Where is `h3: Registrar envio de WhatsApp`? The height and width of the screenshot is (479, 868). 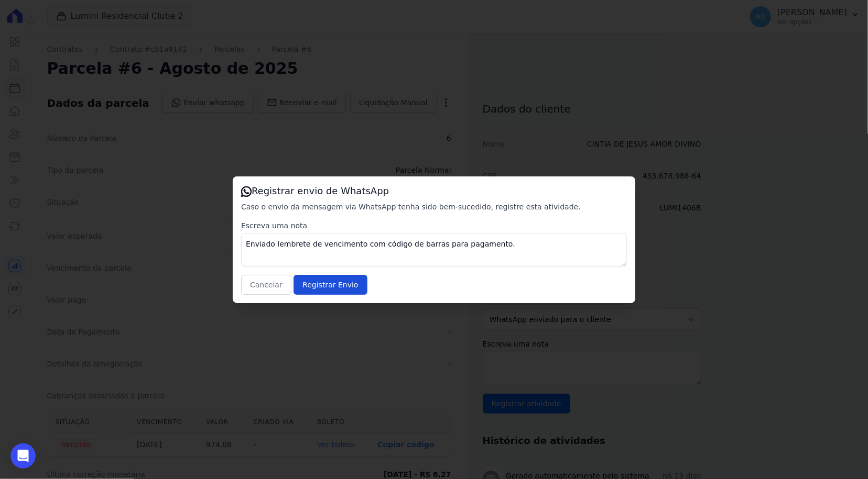 h3: Registrar envio de WhatsApp is located at coordinates (434, 191).